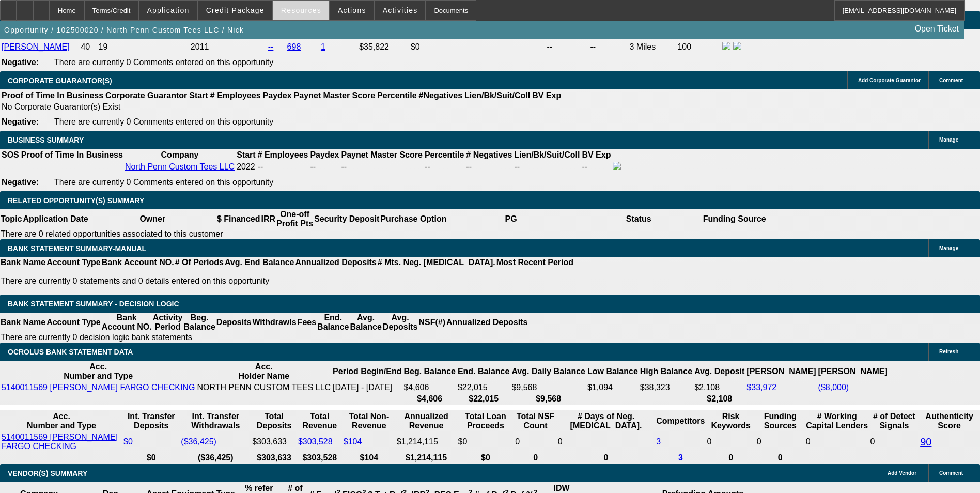  I want to click on th: Funding Sources, so click(780, 420).